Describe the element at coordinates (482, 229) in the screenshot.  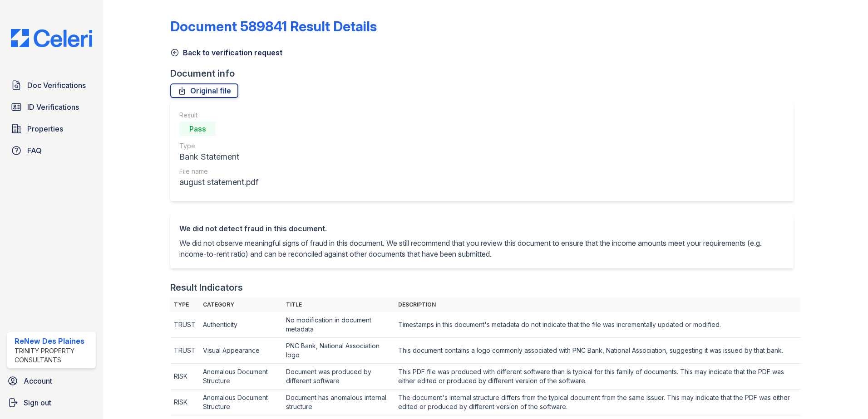
I see `div: We did not detect fraud in this document.` at that location.